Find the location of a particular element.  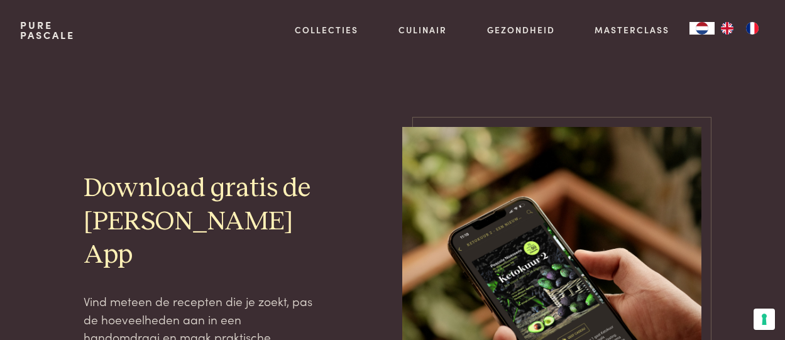

aside: Language selected: Nederlands is located at coordinates (727, 28).